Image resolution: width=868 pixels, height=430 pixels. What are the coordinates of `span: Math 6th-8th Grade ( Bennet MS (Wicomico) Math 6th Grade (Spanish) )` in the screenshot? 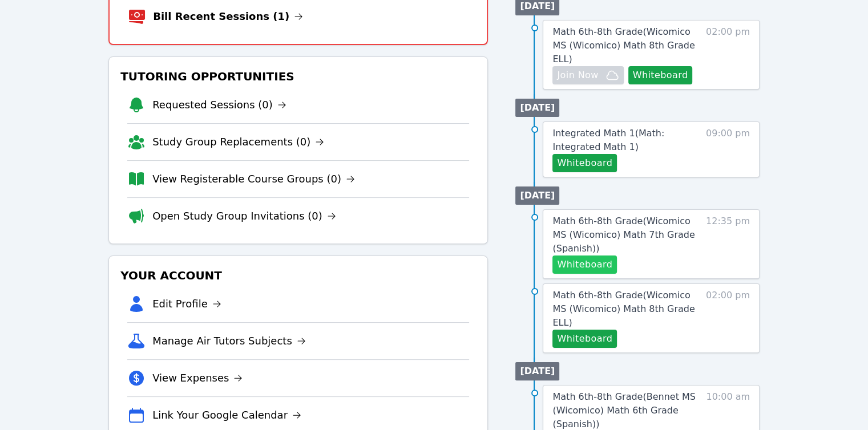 It's located at (624, 410).